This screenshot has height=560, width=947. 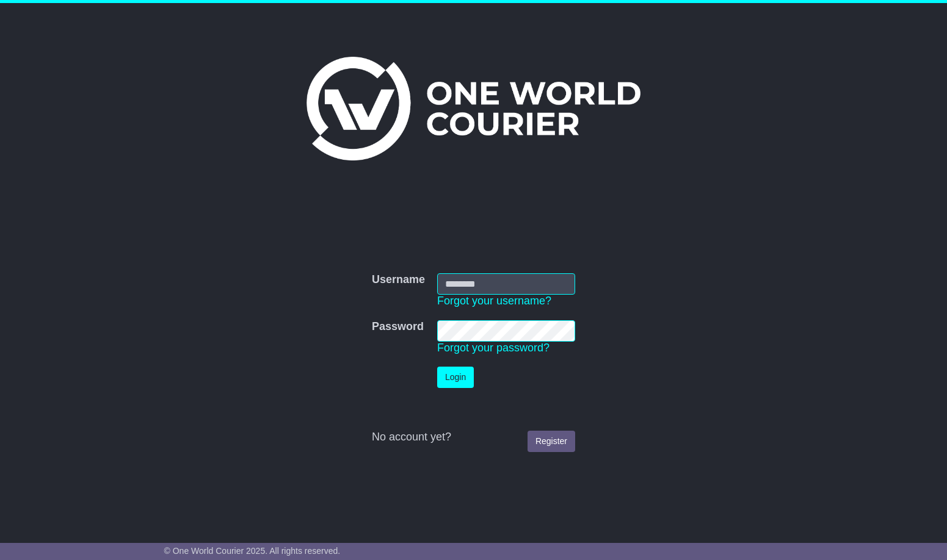 What do you see at coordinates (398, 280) in the screenshot?
I see `label: Username` at bounding box center [398, 280].